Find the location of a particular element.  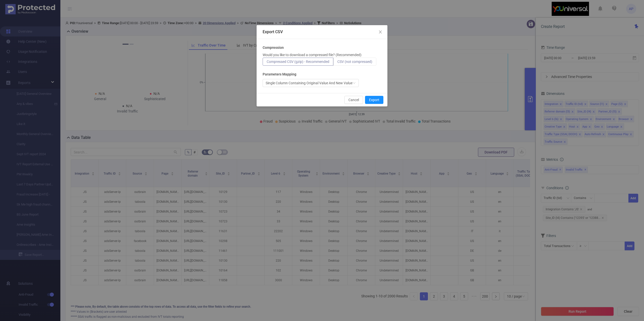

button: Cancel is located at coordinates (354, 100).